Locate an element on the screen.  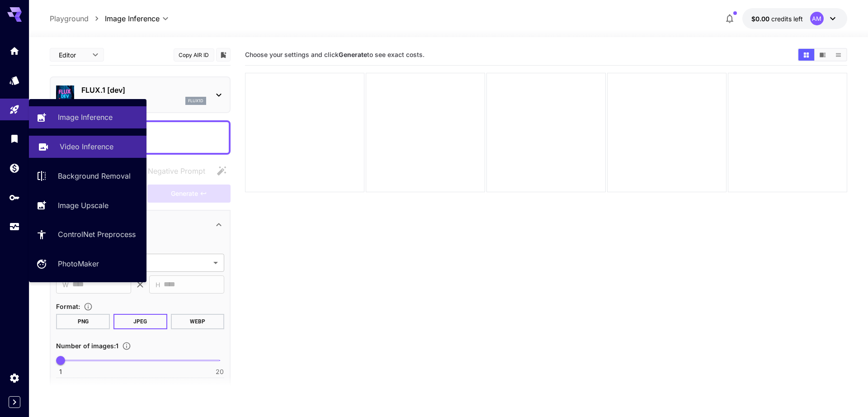
span: Negative prompts are not compatible with the selected model. is located at coordinates (171, 171).